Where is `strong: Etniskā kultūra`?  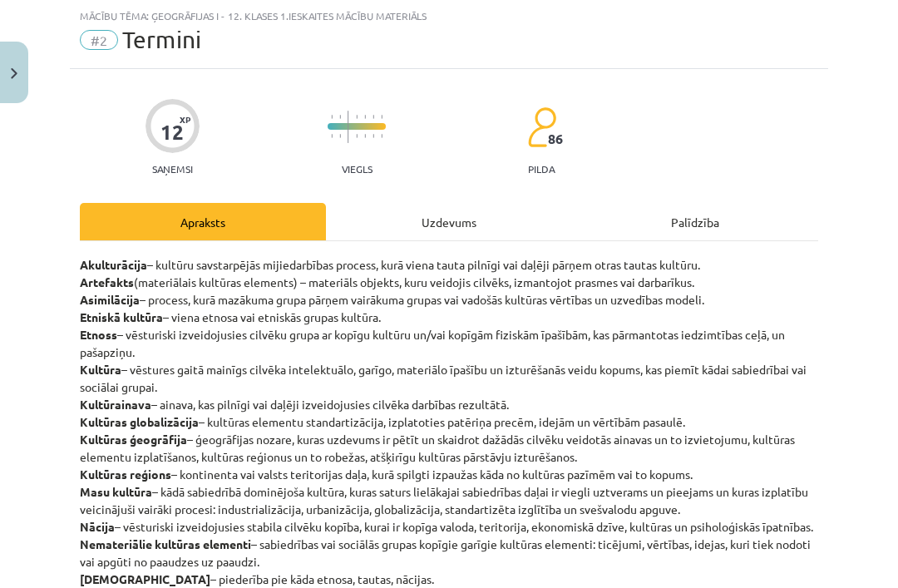
strong: Etniskā kultūra is located at coordinates (121, 317).